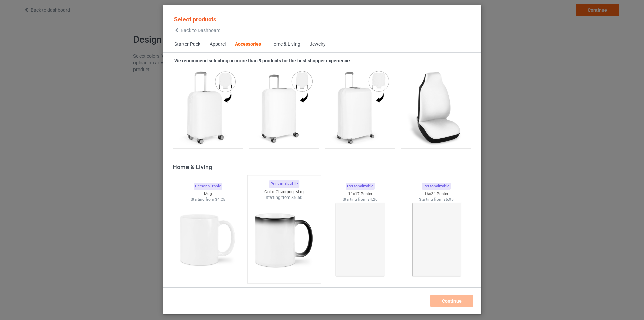  I want to click on div: Accessories, so click(248, 44).